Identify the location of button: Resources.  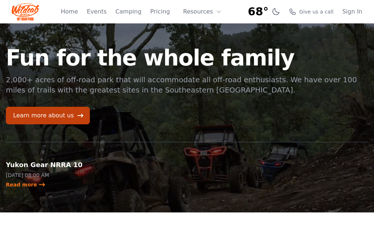
(202, 12).